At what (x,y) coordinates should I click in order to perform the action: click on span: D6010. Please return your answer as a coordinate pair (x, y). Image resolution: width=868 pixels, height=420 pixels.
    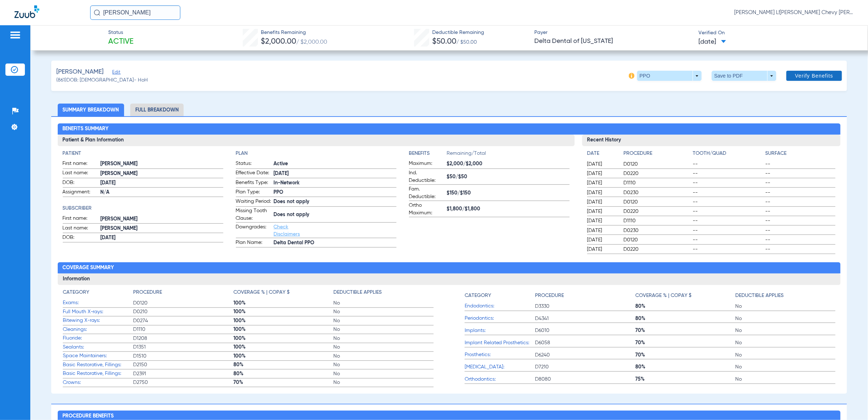
    Looking at the image, I should click on (585, 330).